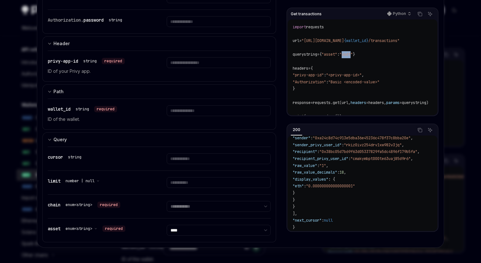  I want to click on div: Path, so click(58, 92).